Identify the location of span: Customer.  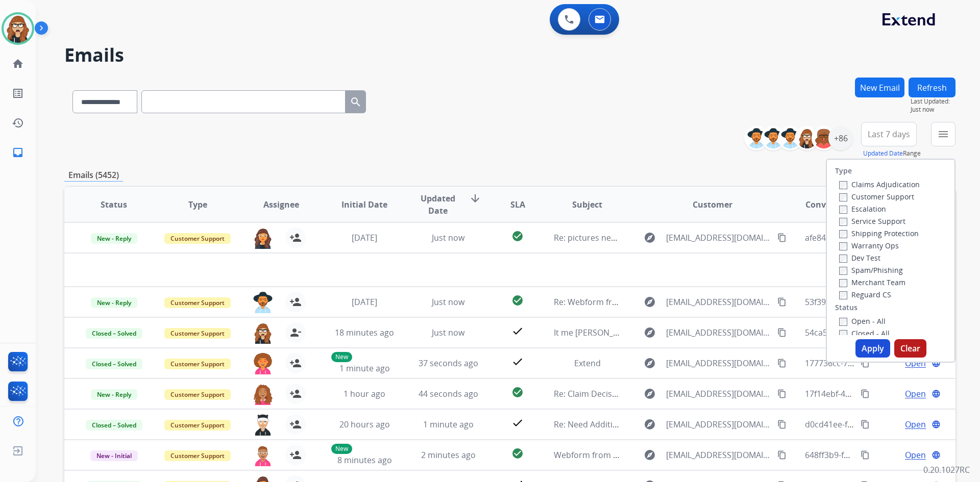
(712, 205).